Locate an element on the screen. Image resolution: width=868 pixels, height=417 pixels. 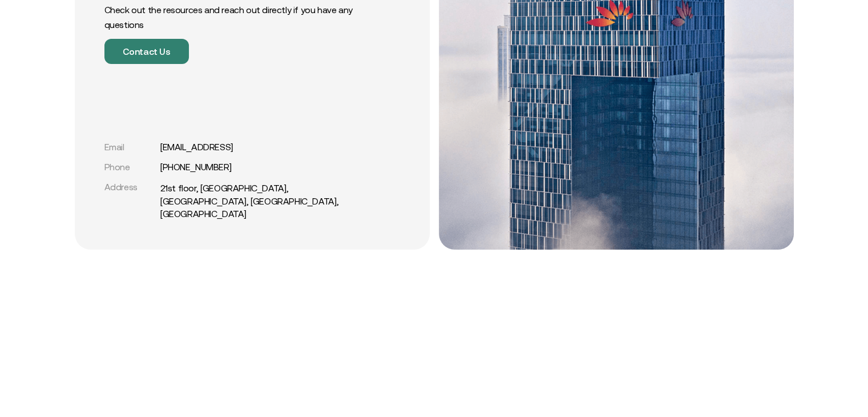
div: Email is located at coordinates (130, 146).